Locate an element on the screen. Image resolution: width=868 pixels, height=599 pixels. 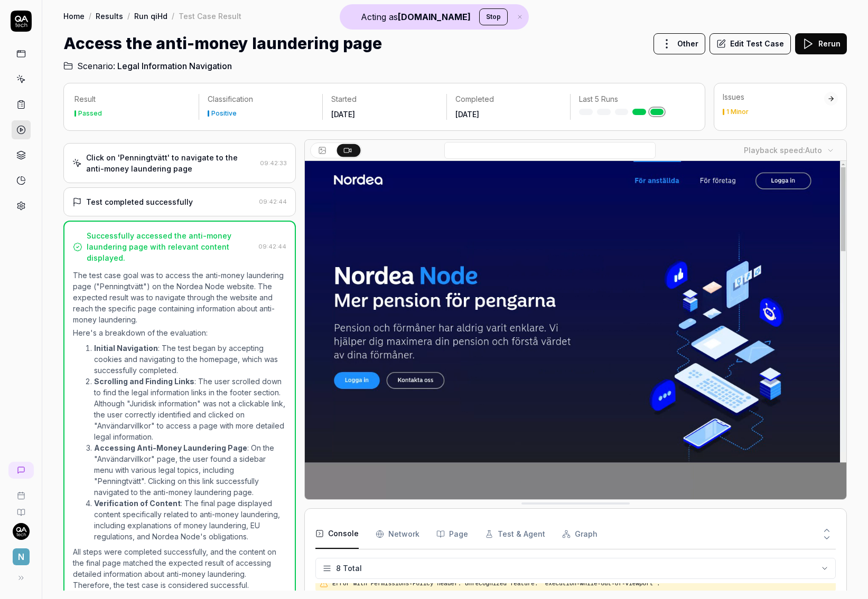
div: 1 Minor is located at coordinates (737, 112).